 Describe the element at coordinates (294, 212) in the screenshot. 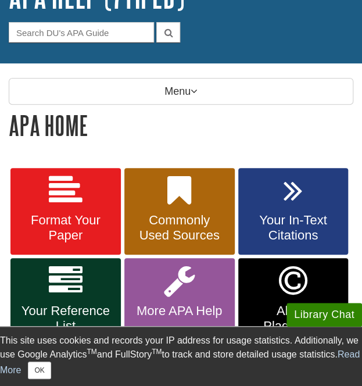

I see `a: Your In-Text Citations` at that location.